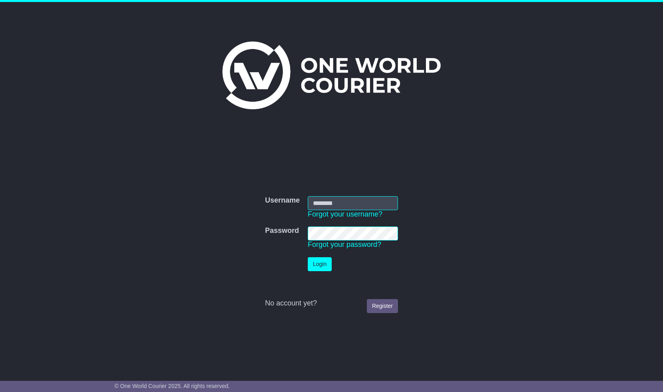 The height and width of the screenshot is (392, 663). What do you see at coordinates (172, 386) in the screenshot?
I see `span: © One World Courier 2025. All rights reserved.` at bounding box center [172, 386].